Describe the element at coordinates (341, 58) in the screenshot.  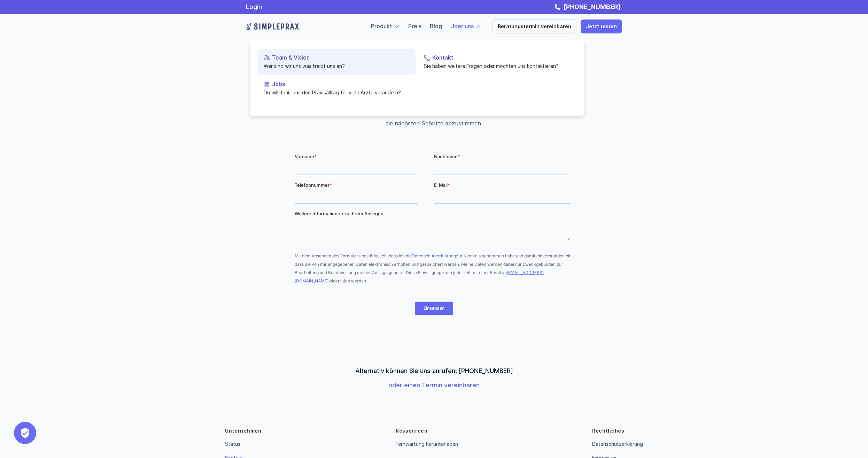
I see `p: Team & Vision` at that location.